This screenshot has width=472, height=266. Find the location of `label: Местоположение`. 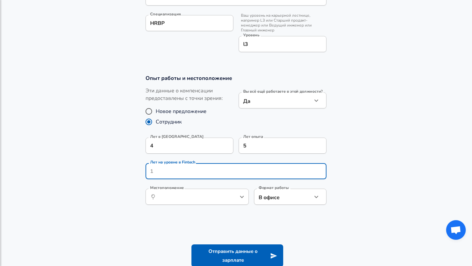

label: Местоположение is located at coordinates (167, 188).